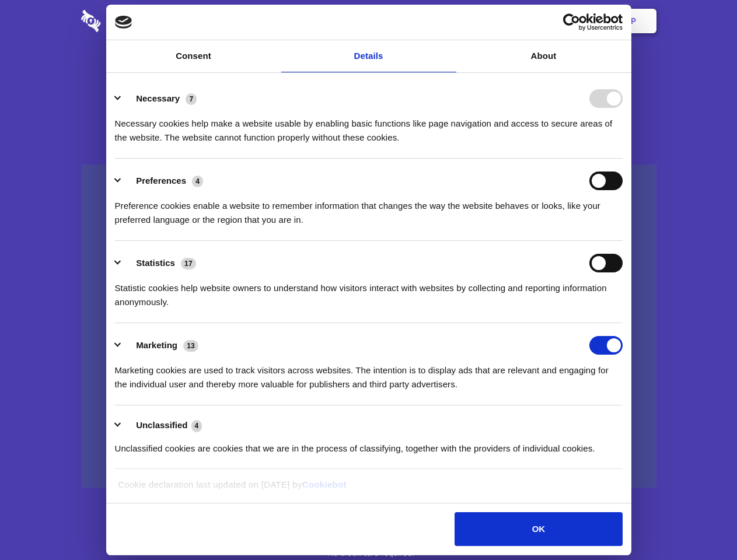  I want to click on img: logo-wordmark-white-trans-d4663122ce5f474addd5e946df7df03e33cb6a1c49d2221995e7729f52c070b2.svg, so click(130, 21).